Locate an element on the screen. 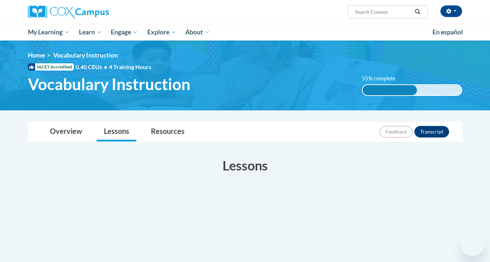  a: Engage is located at coordinates (124, 32).